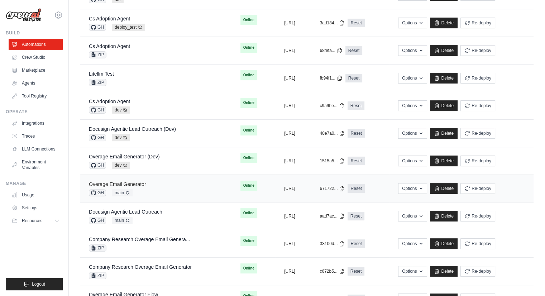 Image resolution: width=545 pixels, height=296 pixels. Describe the element at coordinates (118, 184) in the screenshot. I see `a: Overage Email Generator` at that location.